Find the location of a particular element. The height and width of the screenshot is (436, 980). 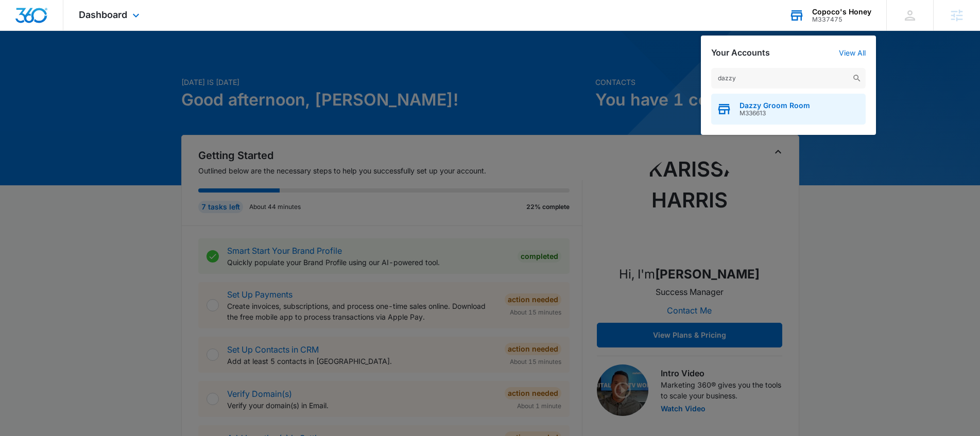

span: Dashboard is located at coordinates (103, 14).